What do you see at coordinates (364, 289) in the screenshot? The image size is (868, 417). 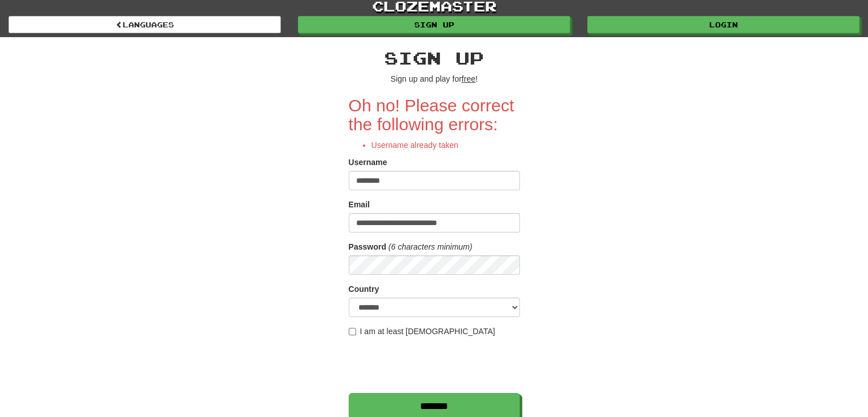 I see `label: Country` at bounding box center [364, 289].